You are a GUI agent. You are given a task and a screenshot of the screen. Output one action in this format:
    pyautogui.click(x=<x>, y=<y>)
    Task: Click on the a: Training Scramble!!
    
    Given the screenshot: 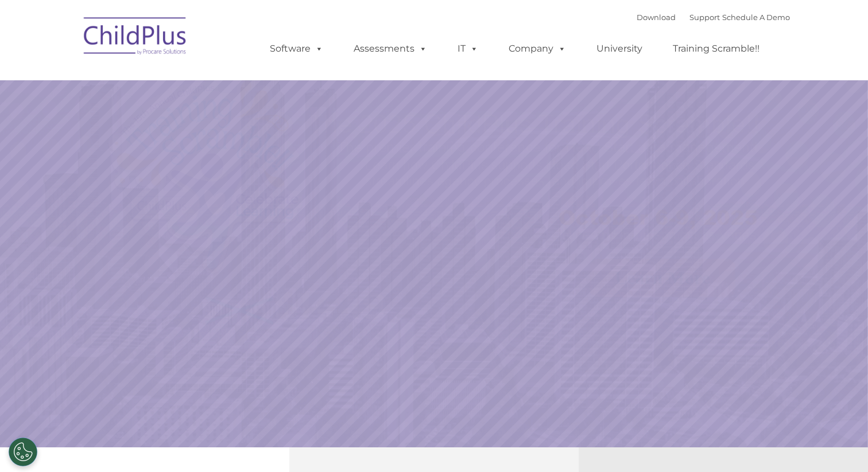 What is the action you would take?
    pyautogui.click(x=715, y=48)
    